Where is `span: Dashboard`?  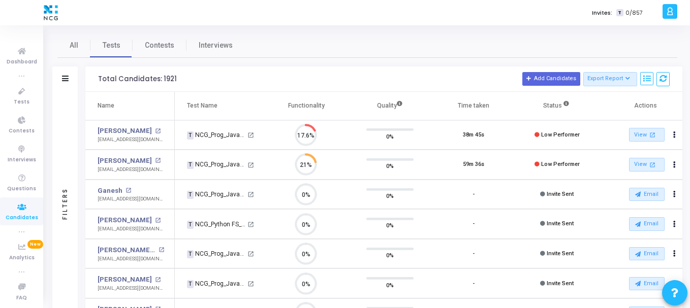 span: Dashboard is located at coordinates (22, 62).